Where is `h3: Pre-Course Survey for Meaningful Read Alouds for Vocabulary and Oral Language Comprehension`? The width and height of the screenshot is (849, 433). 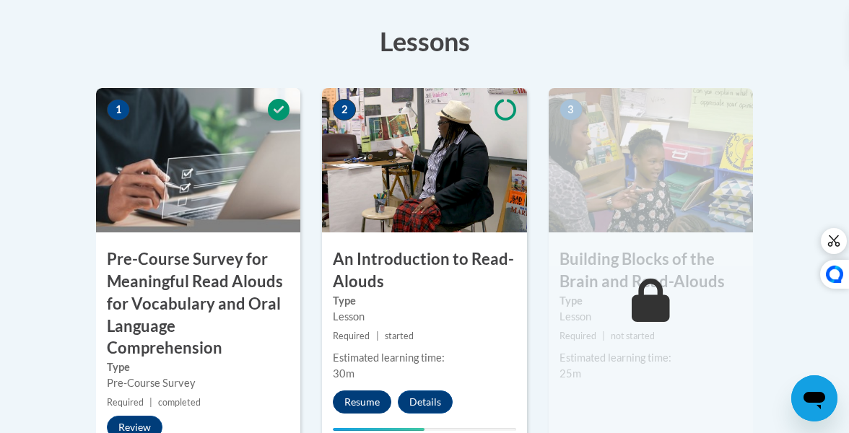
h3: Pre-Course Survey for Meaningful Read Alouds for Vocabulary and Oral Language Comprehension is located at coordinates (198, 304).